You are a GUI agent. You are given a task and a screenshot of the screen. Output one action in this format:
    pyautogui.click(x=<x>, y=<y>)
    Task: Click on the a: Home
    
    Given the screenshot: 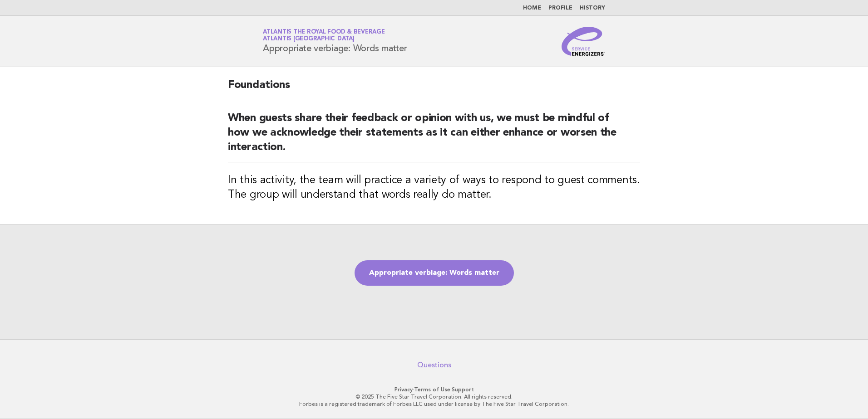 What is the action you would take?
    pyautogui.click(x=532, y=8)
    